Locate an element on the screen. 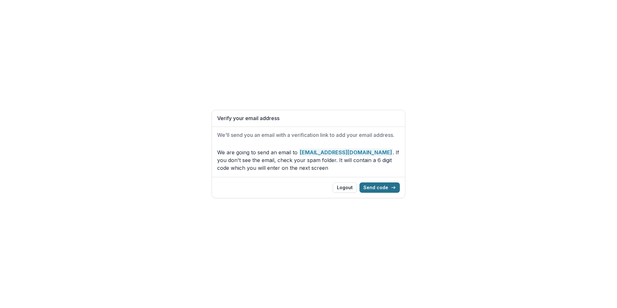 The height and width of the screenshot is (308, 617). button: Logout is located at coordinates (344, 187).